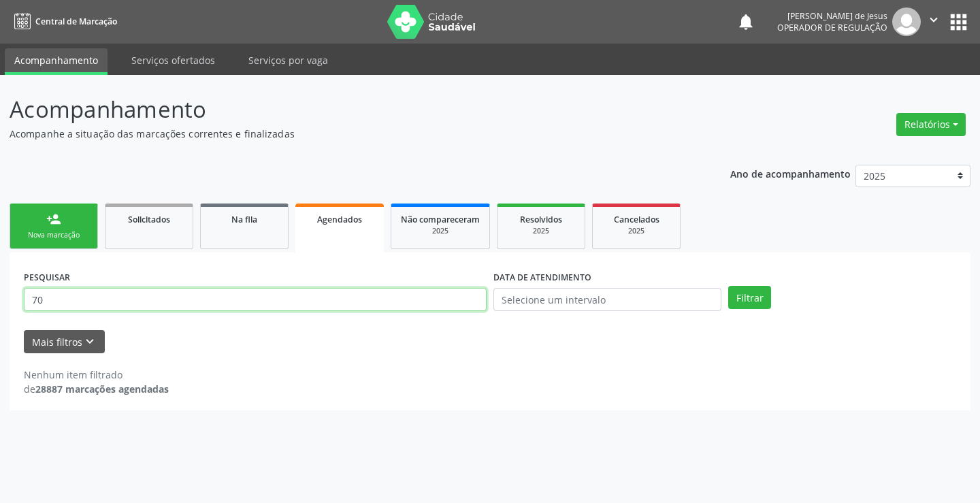 The height and width of the screenshot is (503, 980). What do you see at coordinates (63, 21) in the screenshot?
I see `a: Central de Marcação` at bounding box center [63, 21].